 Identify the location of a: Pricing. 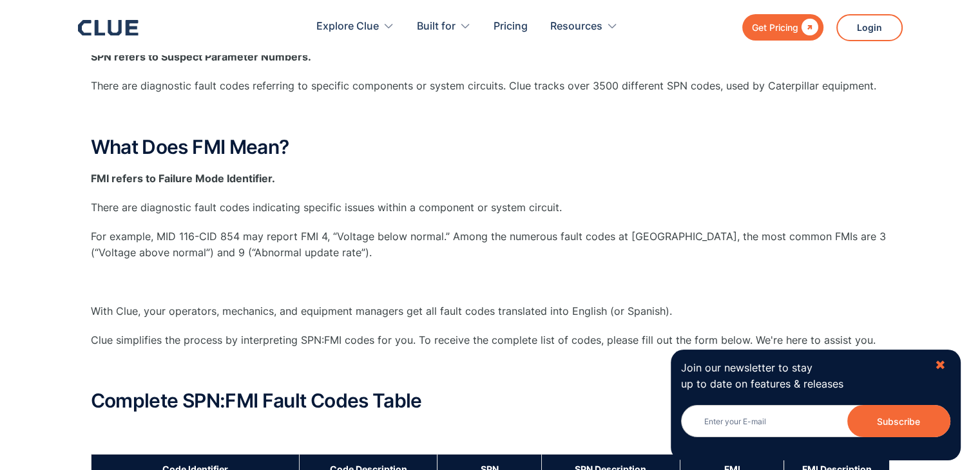
(511, 26).